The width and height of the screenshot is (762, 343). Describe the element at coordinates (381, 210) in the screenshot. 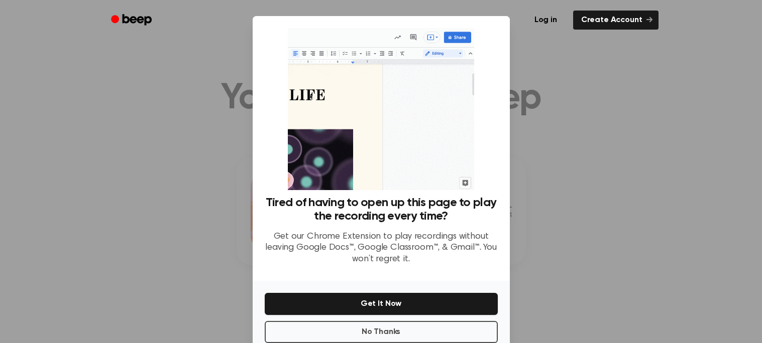

I see `h3: Tired of having to open up this page to play the recording every time?` at that location.